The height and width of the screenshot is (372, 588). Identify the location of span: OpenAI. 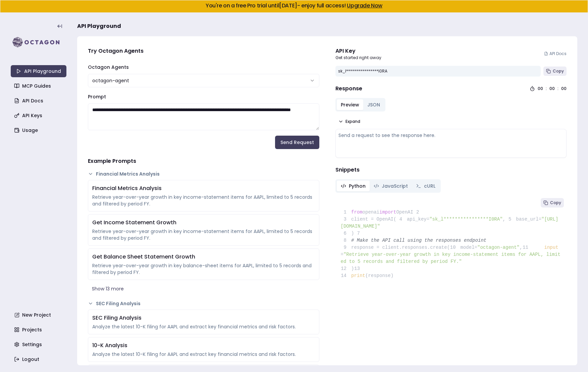
(405, 212).